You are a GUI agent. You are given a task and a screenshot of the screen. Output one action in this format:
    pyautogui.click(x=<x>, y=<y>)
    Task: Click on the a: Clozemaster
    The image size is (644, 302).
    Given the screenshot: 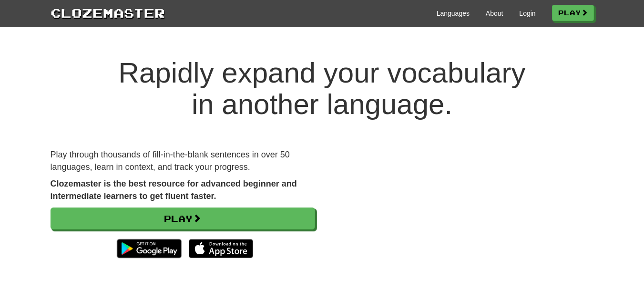 What is the action you would take?
    pyautogui.click(x=108, y=12)
    